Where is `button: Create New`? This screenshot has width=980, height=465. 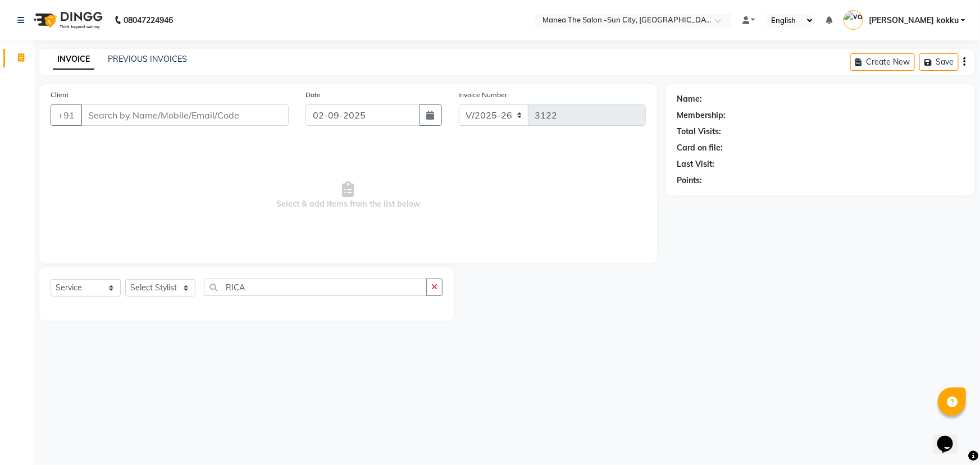
button: Create New is located at coordinates (882, 62).